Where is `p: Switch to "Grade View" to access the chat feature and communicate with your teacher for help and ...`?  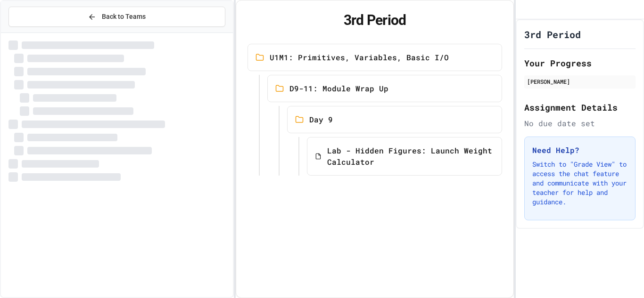
p: Switch to "Grade View" to access the chat feature and communicate with your teacher for help and ... is located at coordinates (580, 183).